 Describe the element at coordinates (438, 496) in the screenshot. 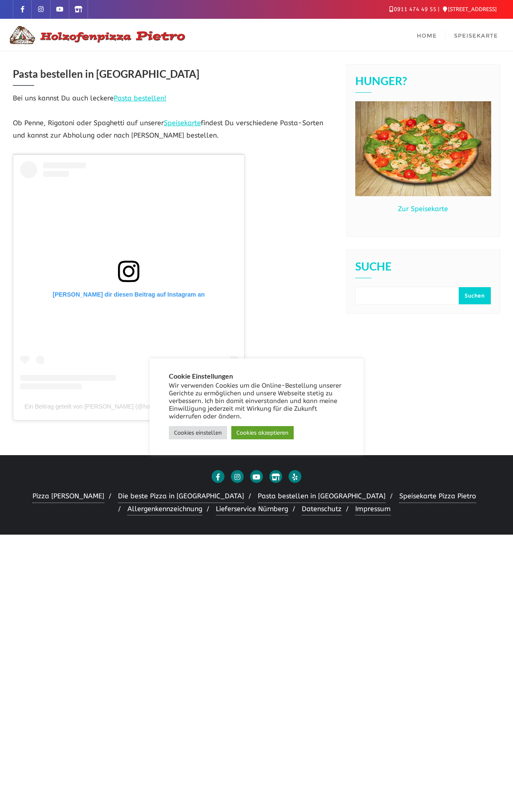

I see `a: Speisekarte Pizza Pietro` at that location.